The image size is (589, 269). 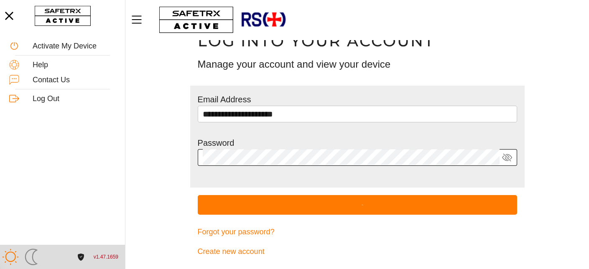 What do you see at coordinates (216, 143) in the screenshot?
I see `label: Password` at bounding box center [216, 143].